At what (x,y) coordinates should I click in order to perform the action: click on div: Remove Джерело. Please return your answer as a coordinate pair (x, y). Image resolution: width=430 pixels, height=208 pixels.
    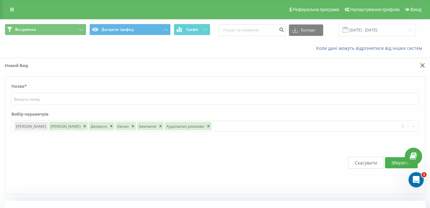
    Looking at the image, I should click on (111, 126).